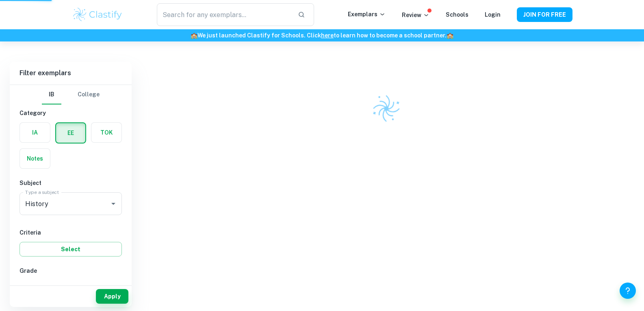 Image resolution: width=644 pixels, height=311 pixels. What do you see at coordinates (71, 233) in the screenshot?
I see `h6: Criteria` at bounding box center [71, 233].